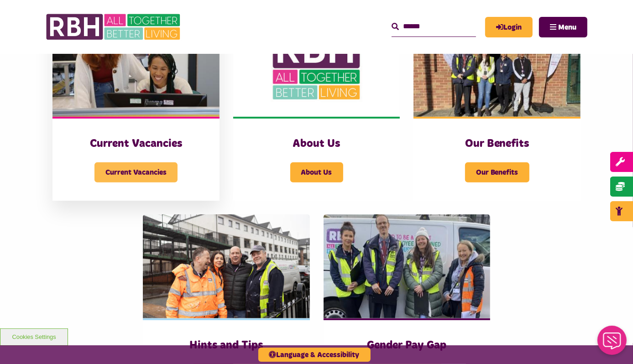 The image size is (633, 364). Describe the element at coordinates (136, 64) in the screenshot. I see `img: IMG 1470` at that location.